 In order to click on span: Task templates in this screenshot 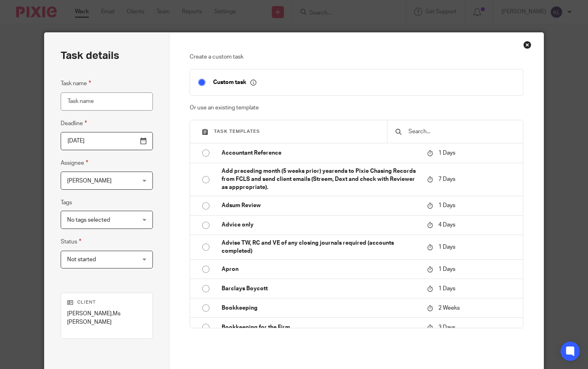, I will do `click(237, 131)`.